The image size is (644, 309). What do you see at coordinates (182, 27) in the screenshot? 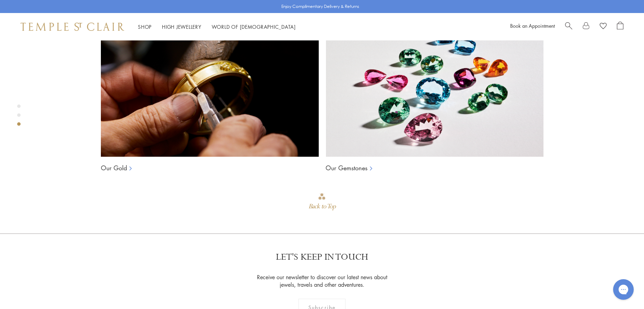
I see `a: High JewelleryHigh Jewellery` at bounding box center [182, 27].